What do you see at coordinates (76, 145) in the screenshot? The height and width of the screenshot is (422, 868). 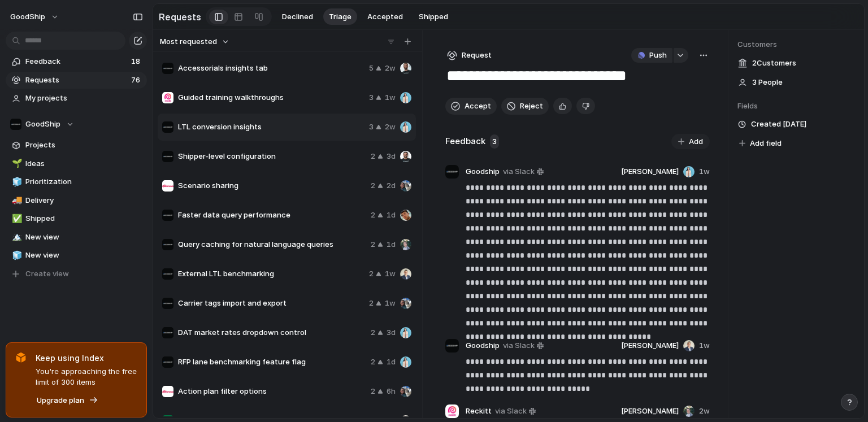 I see `a: Projects` at bounding box center [76, 145].